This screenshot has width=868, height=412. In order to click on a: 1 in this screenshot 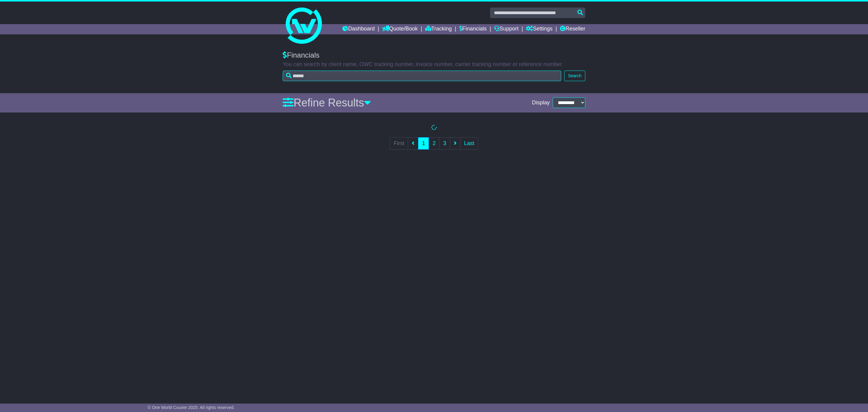, I will do `click(424, 143)`.